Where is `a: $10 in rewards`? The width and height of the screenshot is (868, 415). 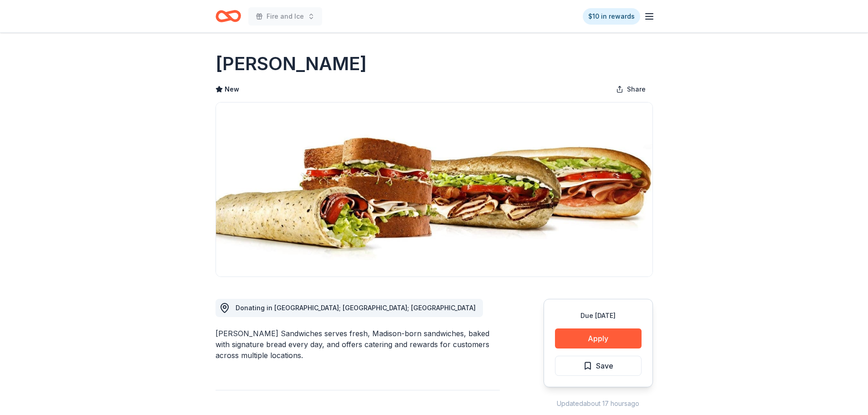
a: $10 in rewards is located at coordinates (611, 17).